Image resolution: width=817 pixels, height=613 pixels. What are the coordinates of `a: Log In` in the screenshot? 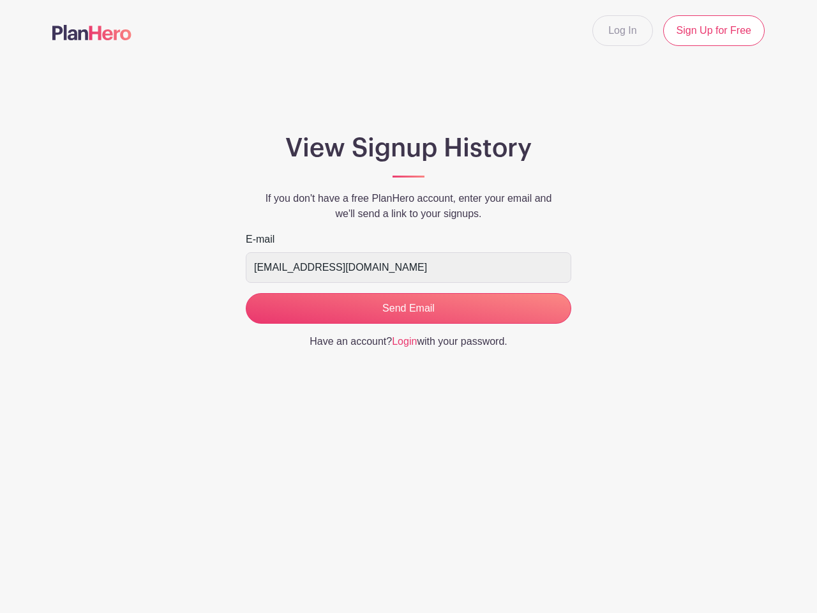 It's located at (622, 31).